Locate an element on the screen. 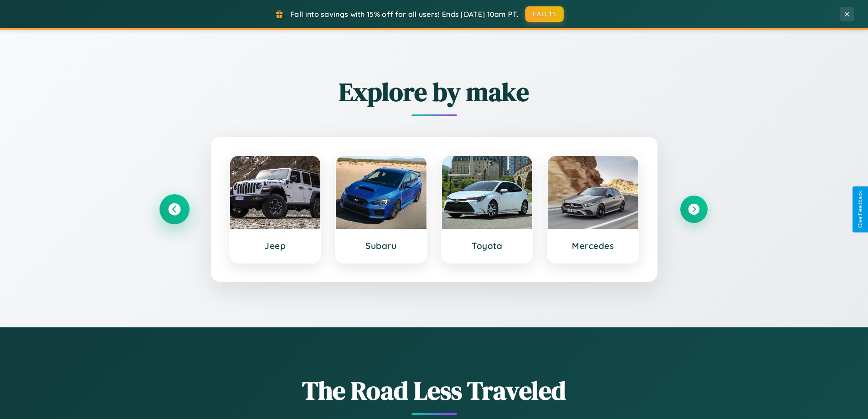 The image size is (868, 419). h2: Explore by make is located at coordinates (434, 92).